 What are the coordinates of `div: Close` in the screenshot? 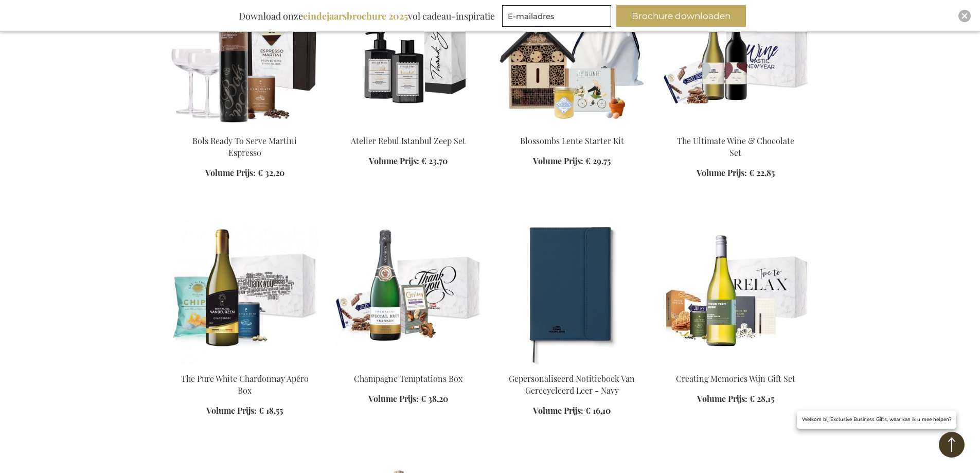 It's located at (965, 16).